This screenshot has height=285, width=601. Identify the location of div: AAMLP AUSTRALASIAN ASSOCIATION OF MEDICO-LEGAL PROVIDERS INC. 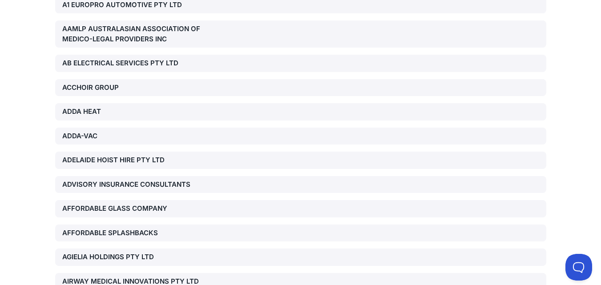
(141, 34).